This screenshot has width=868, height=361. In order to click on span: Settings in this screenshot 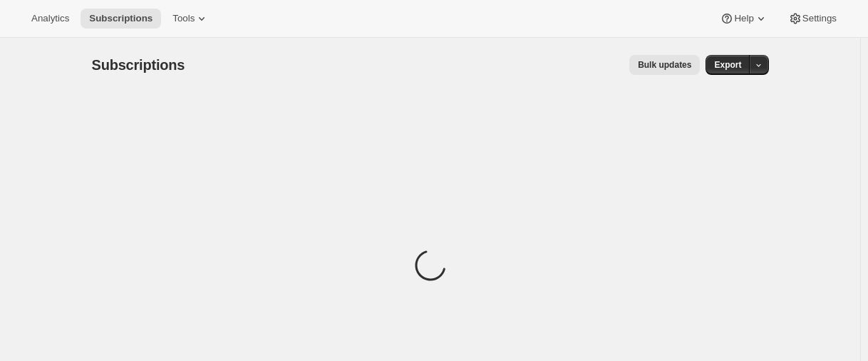, I will do `click(820, 19)`.